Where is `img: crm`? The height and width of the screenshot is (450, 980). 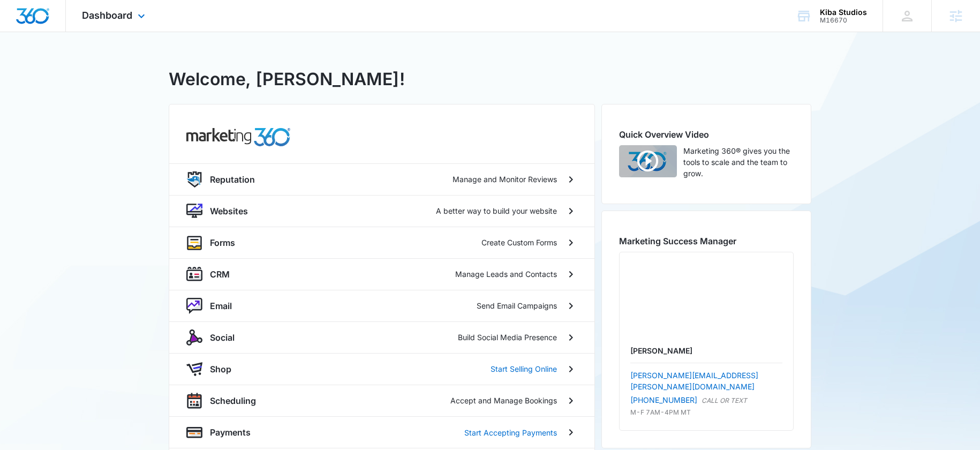
img: crm is located at coordinates (194, 274).